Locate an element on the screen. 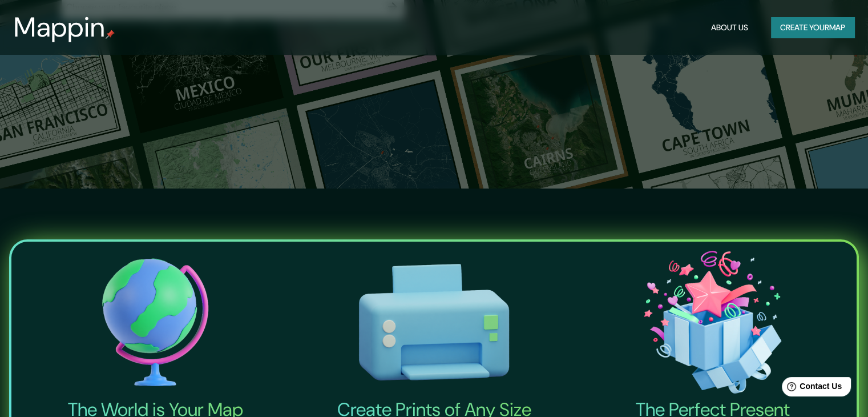 This screenshot has width=868, height=417. button: About Us is located at coordinates (729, 28).